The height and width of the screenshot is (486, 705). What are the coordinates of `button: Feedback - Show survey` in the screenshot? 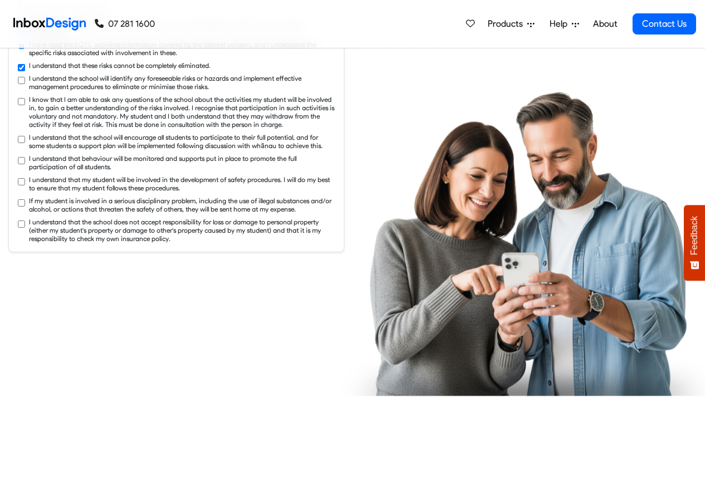 It's located at (694, 243).